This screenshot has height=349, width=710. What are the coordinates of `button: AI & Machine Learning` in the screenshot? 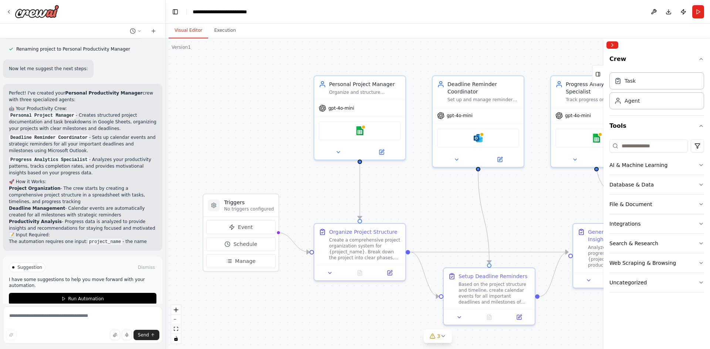 It's located at (657, 165).